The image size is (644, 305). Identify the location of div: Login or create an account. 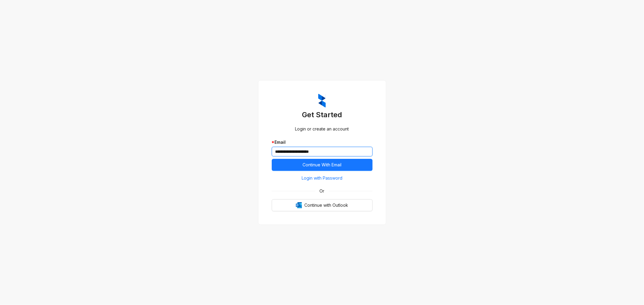
(322, 129).